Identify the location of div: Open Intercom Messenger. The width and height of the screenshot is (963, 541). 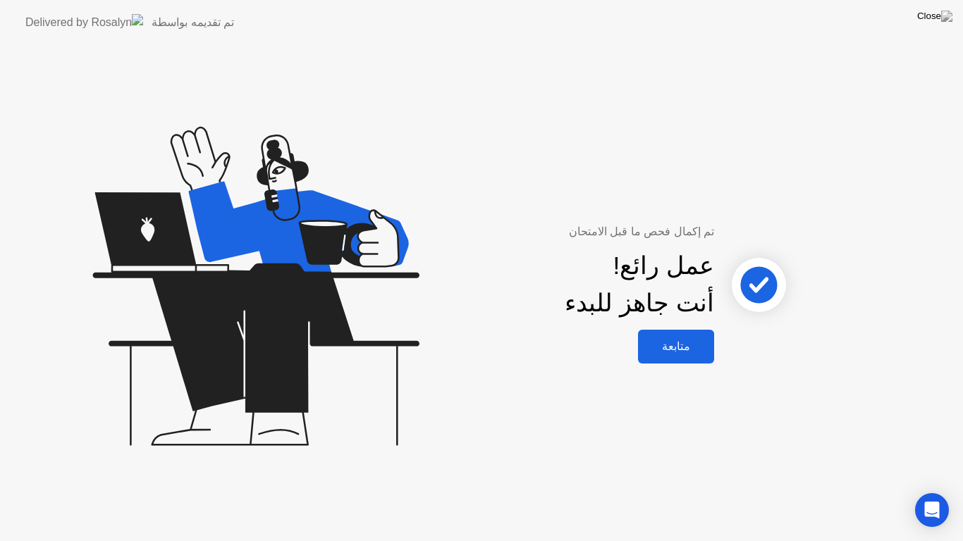
(932, 510).